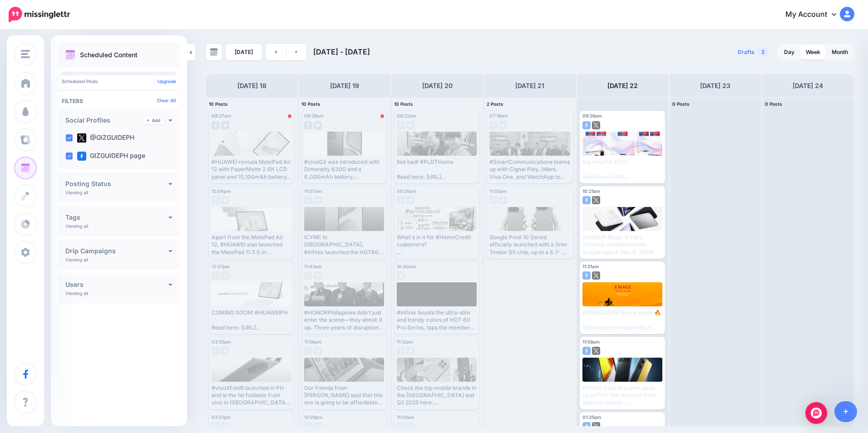  Describe the element at coordinates (119, 101) in the screenshot. I see `h4: Filters` at that location.